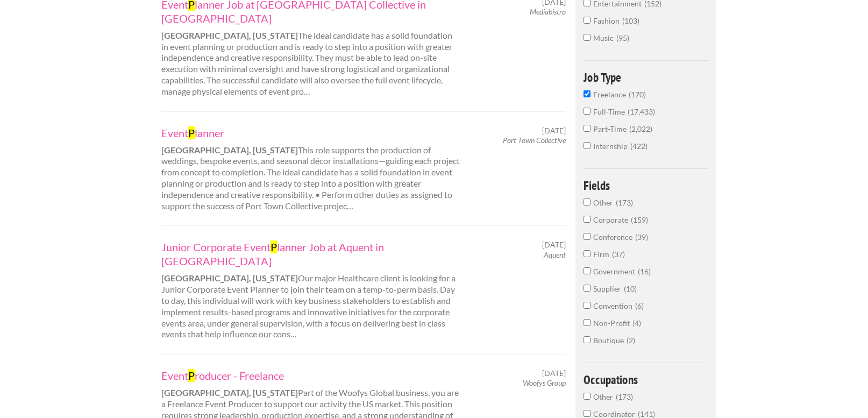  Describe the element at coordinates (608, 20) in the screenshot. I see `span: fashion` at that location.